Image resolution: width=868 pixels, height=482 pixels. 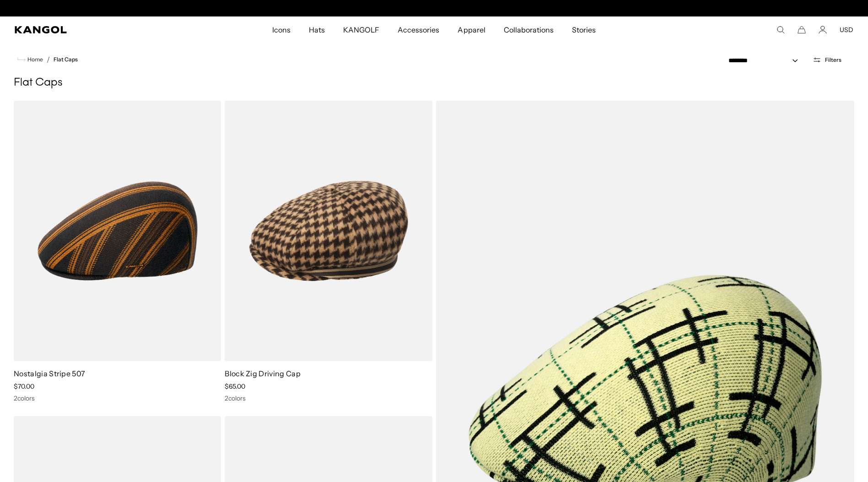 What do you see at coordinates (528, 29) in the screenshot?
I see `a: Collaborations` at bounding box center [528, 29].